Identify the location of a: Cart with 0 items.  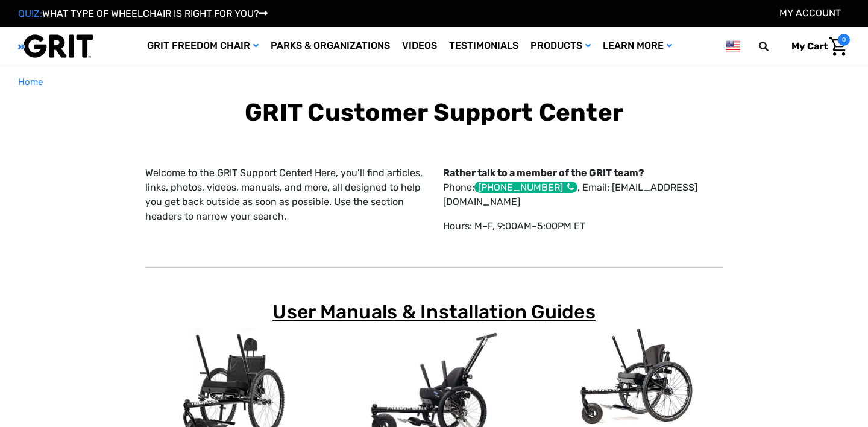
(816, 46).